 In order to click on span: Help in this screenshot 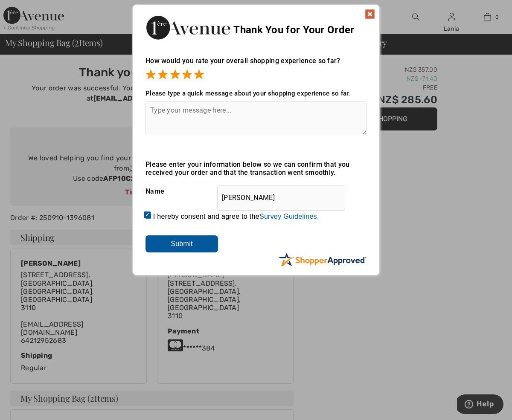, I will do `click(28, 10)`.